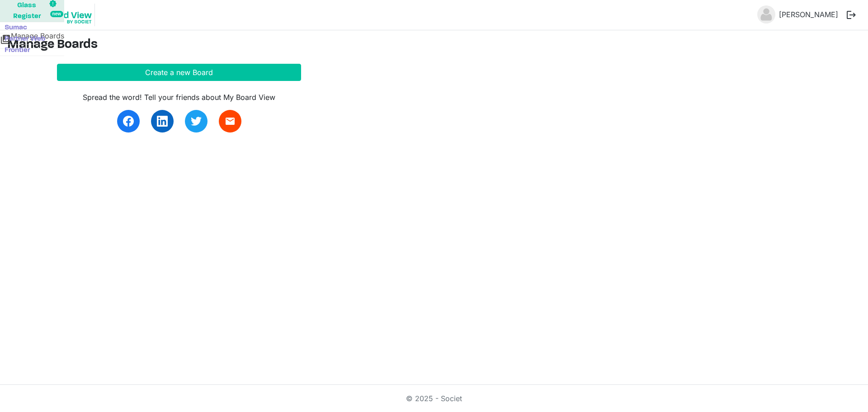 This screenshot has width=868, height=412. Describe the element at coordinates (163, 121) in the screenshot. I see `img: linkedin.svg` at that location.